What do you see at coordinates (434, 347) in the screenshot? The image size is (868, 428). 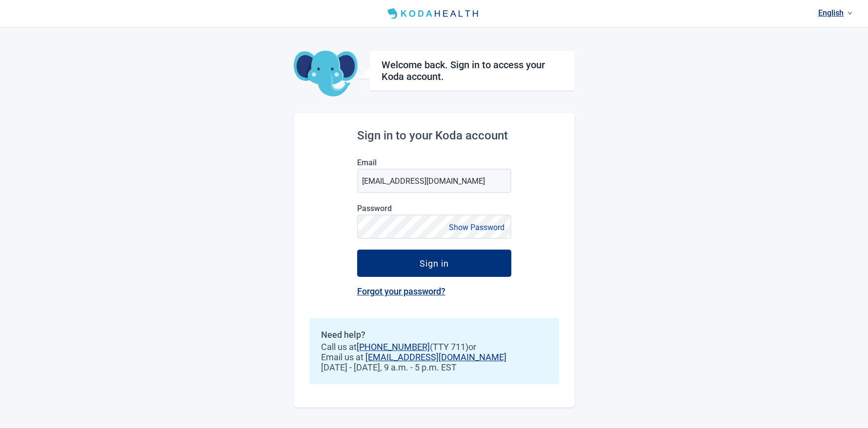 I see `span: Call us at (TTY 711) or` at bounding box center [434, 347].